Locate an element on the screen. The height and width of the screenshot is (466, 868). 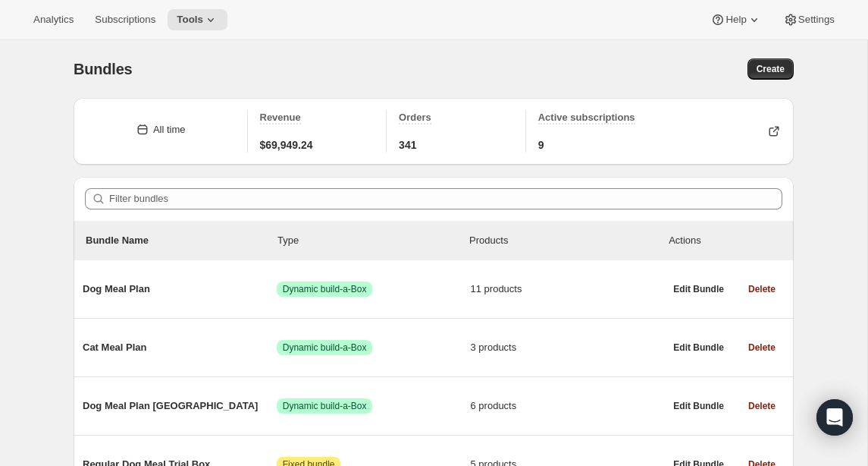
span: $69,949.24 is located at coordinates (286, 145).